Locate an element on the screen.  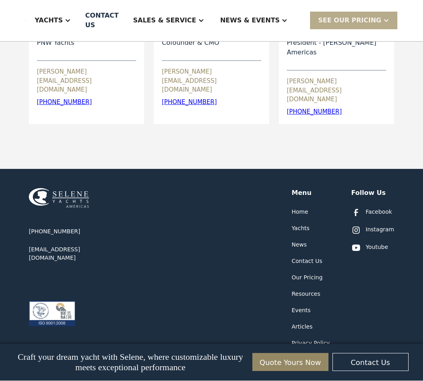
div: Contact US is located at coordinates (102, 21).